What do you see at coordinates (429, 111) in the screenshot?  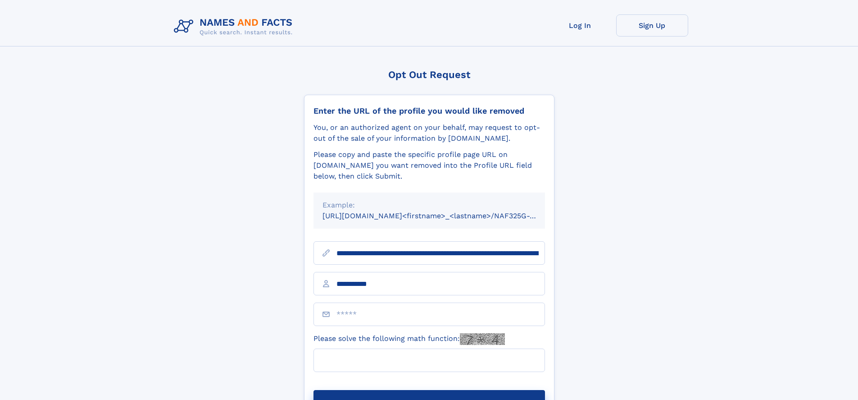 I see `div: Enter the URL of the profile you would like removed` at bounding box center [429, 111].